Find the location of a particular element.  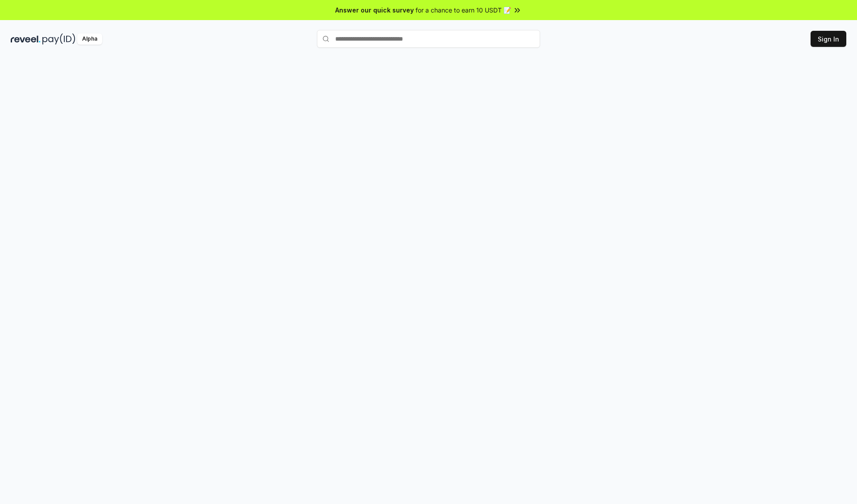

span: Answer our quick survey is located at coordinates (374, 10).